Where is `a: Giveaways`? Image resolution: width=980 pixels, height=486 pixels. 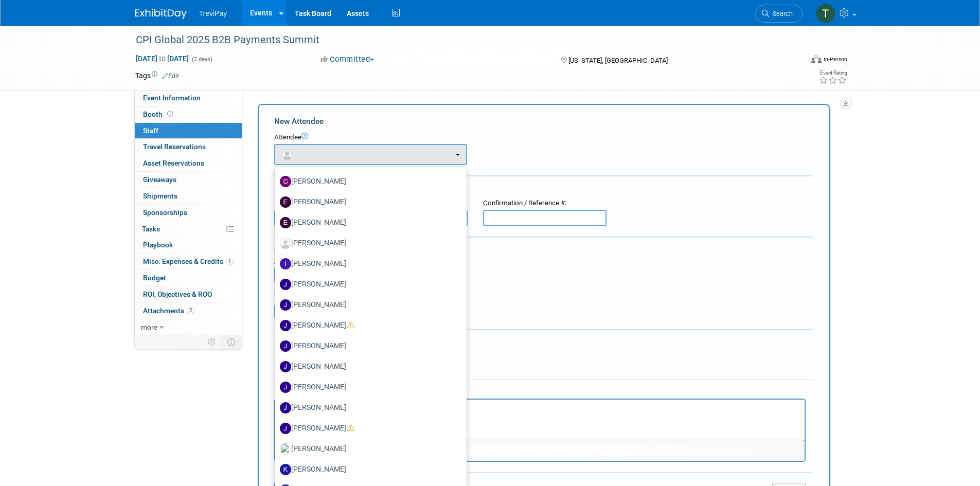
a: Giveaways is located at coordinates (189, 180).